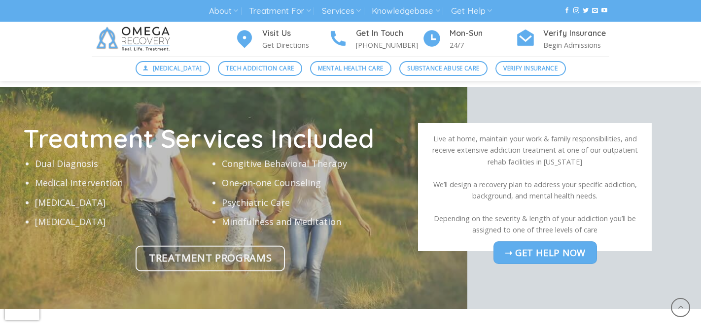  I want to click on h4: Verify Insurance, so click(577, 34).